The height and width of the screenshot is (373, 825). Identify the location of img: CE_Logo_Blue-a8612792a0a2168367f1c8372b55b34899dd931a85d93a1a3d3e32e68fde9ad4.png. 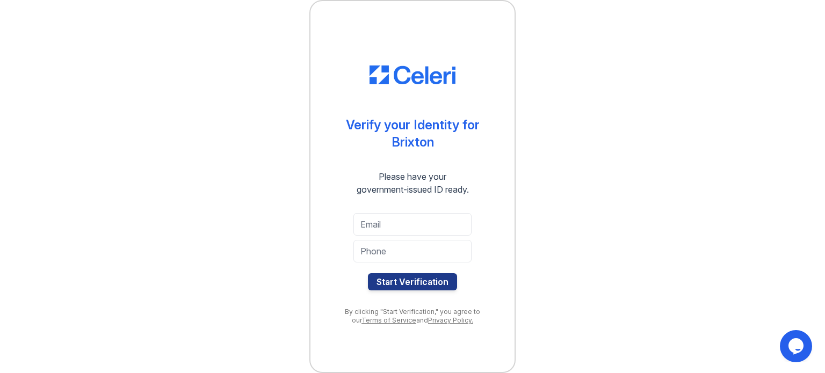
(412, 75).